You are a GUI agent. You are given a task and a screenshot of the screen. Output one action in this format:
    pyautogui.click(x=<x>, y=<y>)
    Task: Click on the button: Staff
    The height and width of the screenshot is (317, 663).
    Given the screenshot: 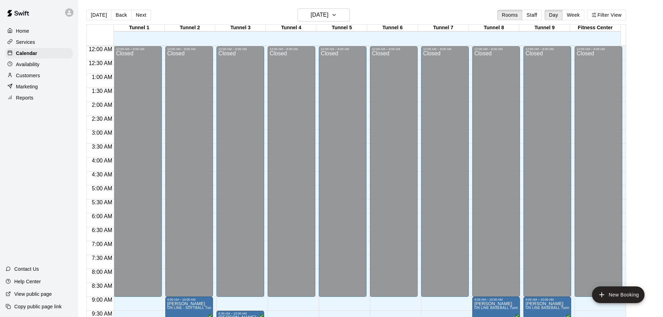 What is the action you would take?
    pyautogui.click(x=532, y=15)
    